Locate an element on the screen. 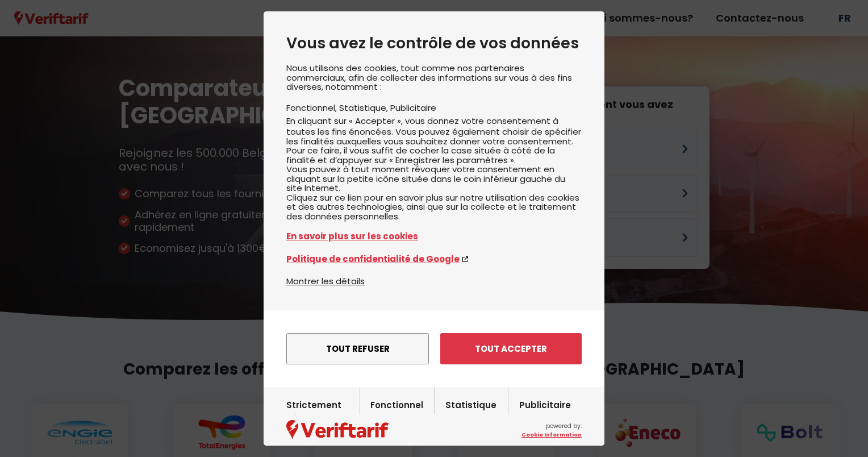 This screenshot has height=457, width=868. li: Publicitaire is located at coordinates (413, 107).